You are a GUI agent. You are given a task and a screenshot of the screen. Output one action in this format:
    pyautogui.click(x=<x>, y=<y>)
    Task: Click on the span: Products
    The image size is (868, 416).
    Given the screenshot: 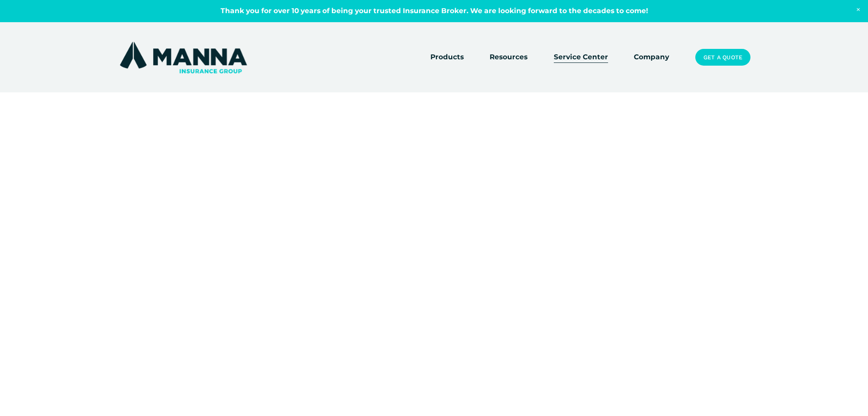 What is the action you would take?
    pyautogui.click(x=447, y=57)
    